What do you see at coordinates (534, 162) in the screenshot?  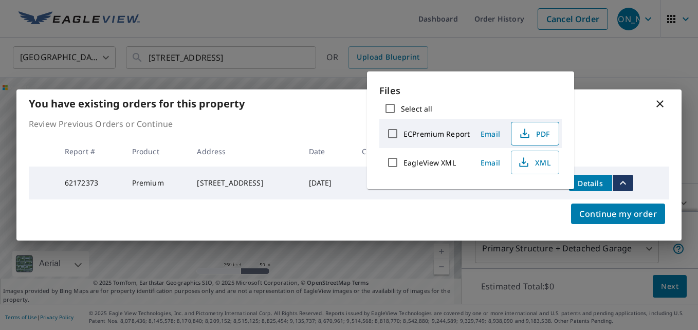 I see `span: XML` at bounding box center [534, 162].